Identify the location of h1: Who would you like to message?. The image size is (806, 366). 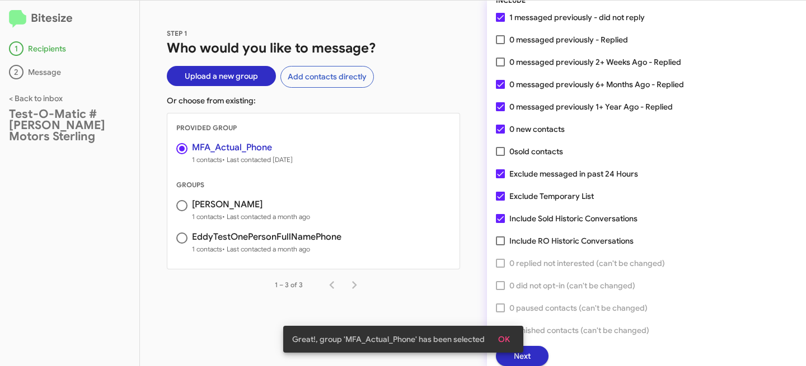
(313, 48).